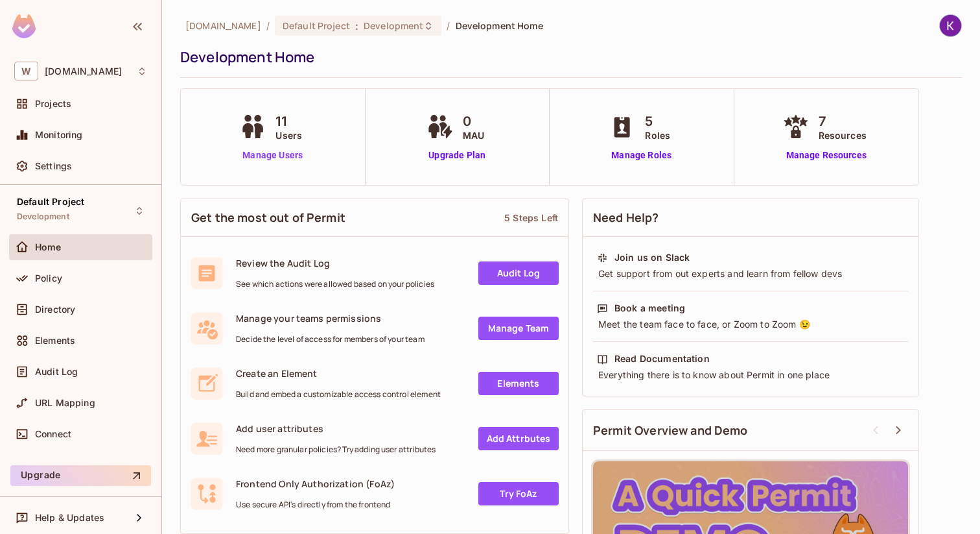 The width and height of the screenshot is (980, 534). I want to click on div: Development Home, so click(568, 57).